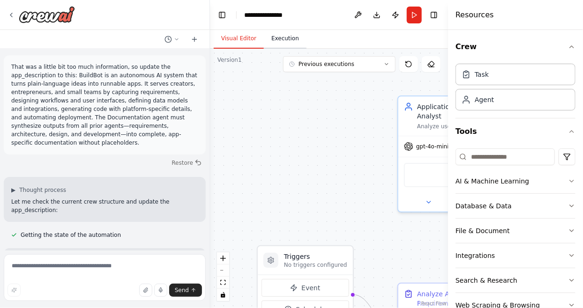  I want to click on button: Database & Data, so click(515, 206).